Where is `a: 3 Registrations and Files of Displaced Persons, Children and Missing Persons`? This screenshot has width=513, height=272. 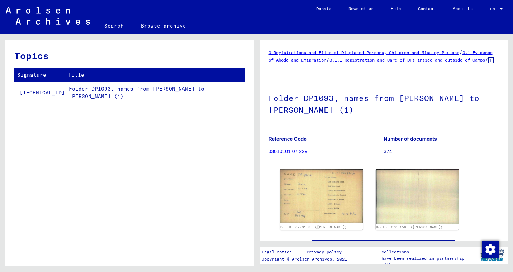 a: 3 Registrations and Files of Displaced Persons, Children and Missing Persons is located at coordinates (364, 52).